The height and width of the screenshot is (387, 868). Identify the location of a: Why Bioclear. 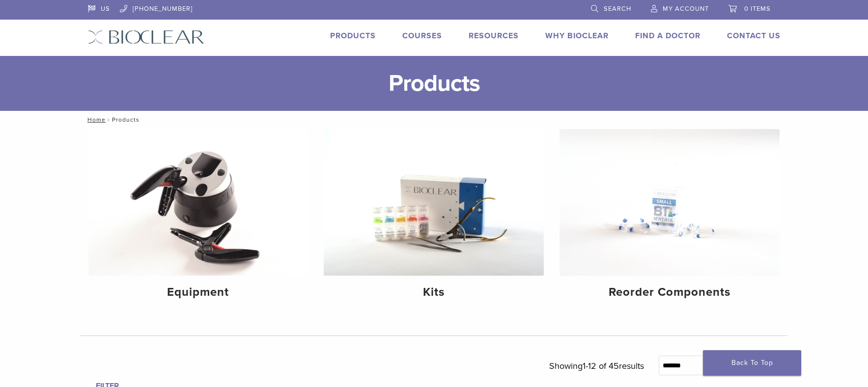
(577, 36).